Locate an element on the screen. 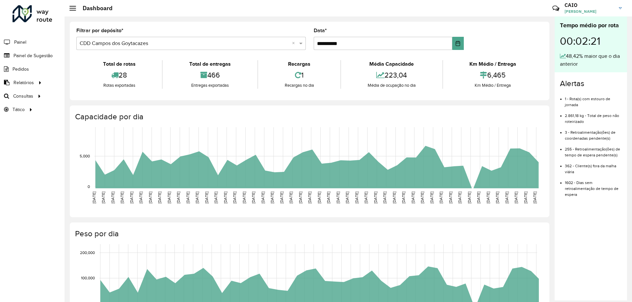 This screenshot has width=632, height=302. label: Filtrar por depósito is located at coordinates (100, 31).